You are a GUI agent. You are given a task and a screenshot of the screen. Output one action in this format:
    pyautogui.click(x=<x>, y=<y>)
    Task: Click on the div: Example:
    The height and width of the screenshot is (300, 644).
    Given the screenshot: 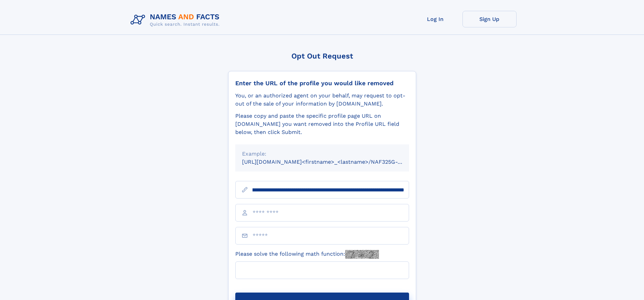 What is the action you would take?
    pyautogui.click(x=322, y=153)
    